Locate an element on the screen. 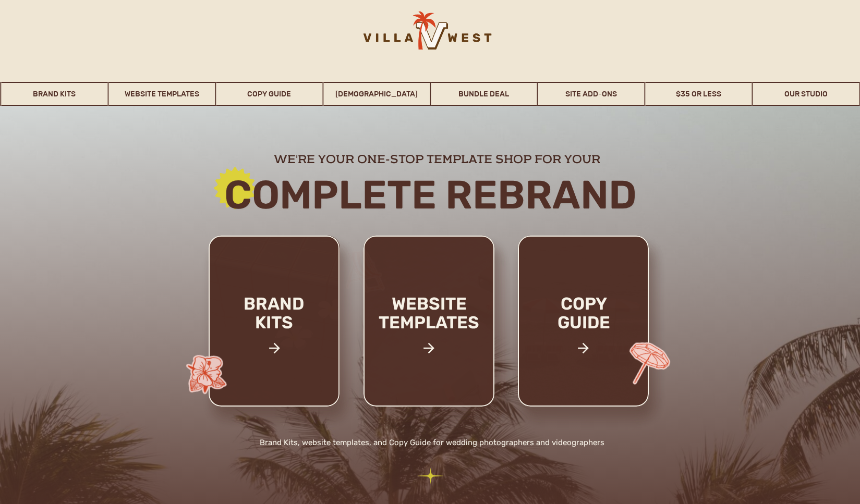 The image size is (860, 504). a: website templates is located at coordinates (429, 325).